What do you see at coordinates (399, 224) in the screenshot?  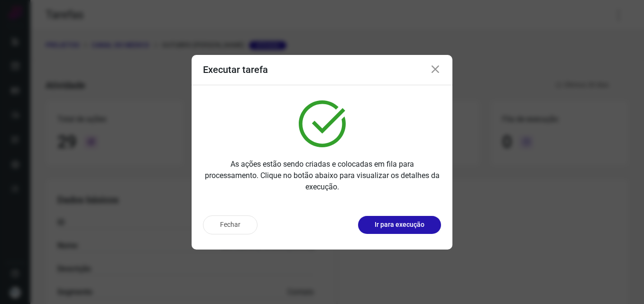 I see `p: Ir para execução` at bounding box center [399, 224].